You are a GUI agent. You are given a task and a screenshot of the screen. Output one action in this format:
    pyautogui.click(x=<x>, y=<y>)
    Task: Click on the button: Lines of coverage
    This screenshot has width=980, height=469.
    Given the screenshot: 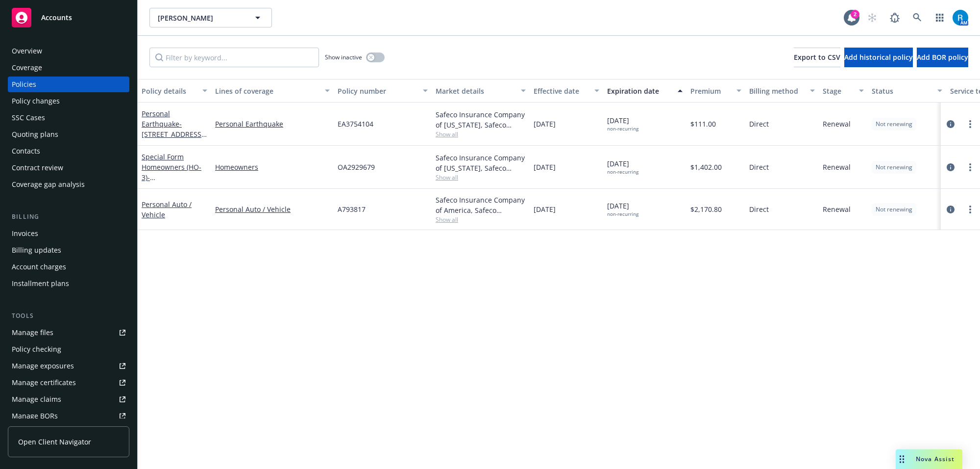 What is the action you would take?
    pyautogui.click(x=272, y=91)
    